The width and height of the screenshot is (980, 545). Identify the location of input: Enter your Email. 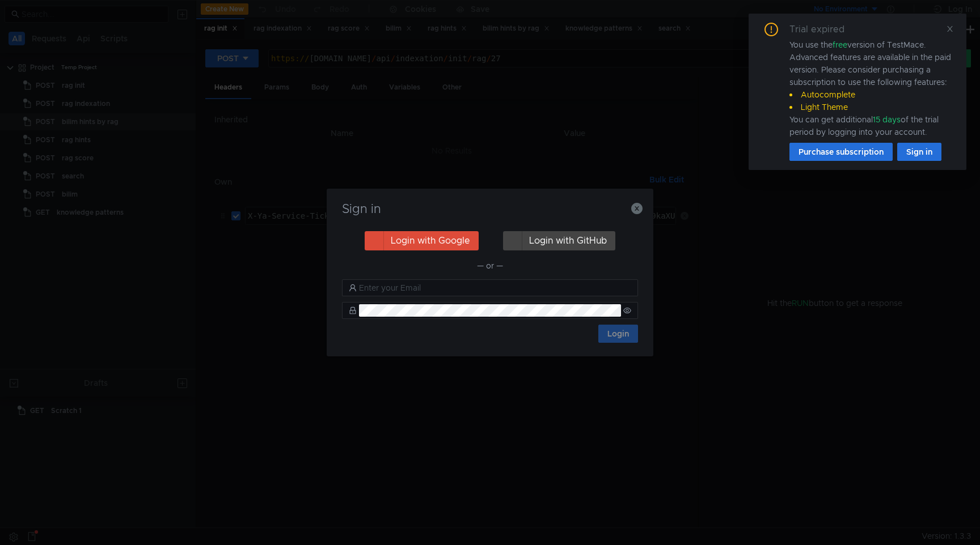
(495, 288).